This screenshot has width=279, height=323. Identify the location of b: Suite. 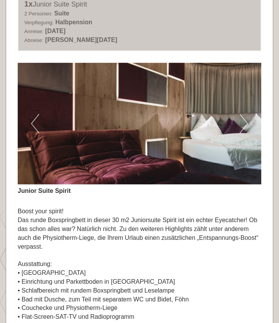
(62, 13).